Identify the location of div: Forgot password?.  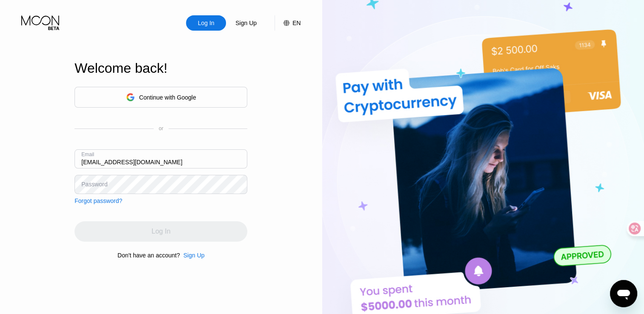
(98, 201).